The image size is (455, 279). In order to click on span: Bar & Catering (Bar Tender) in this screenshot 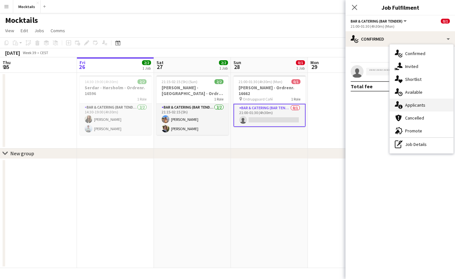, I will do `click(376, 21)`.